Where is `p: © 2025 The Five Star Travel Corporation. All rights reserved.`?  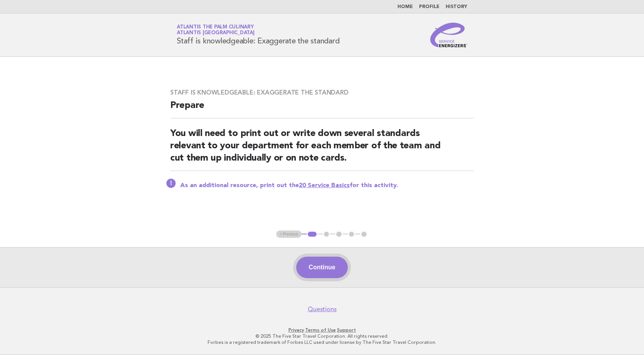 p: © 2025 The Five Star Travel Corporation. All rights reserved. is located at coordinates (322, 336).